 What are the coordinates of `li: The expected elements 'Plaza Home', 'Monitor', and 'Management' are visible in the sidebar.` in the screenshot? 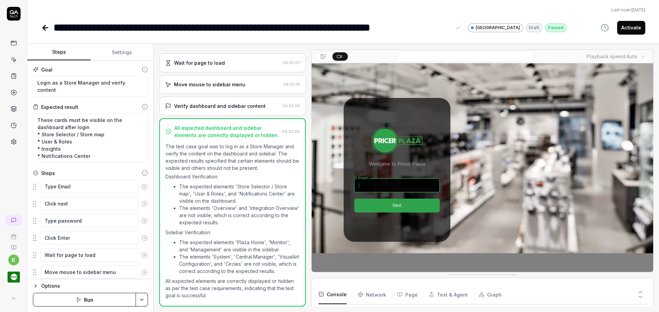 It's located at (239, 246).